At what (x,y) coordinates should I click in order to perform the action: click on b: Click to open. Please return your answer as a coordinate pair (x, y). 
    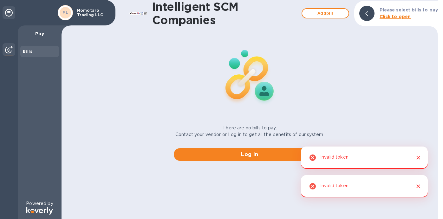
    Looking at the image, I should click on (395, 16).